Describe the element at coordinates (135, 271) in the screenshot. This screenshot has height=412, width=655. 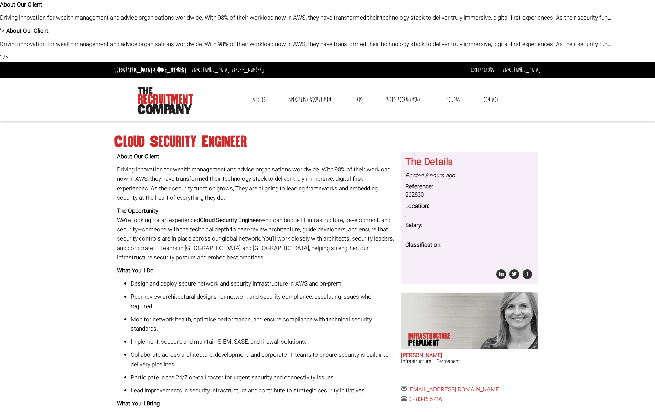
I see `strong: What You’ll Do` at that location.